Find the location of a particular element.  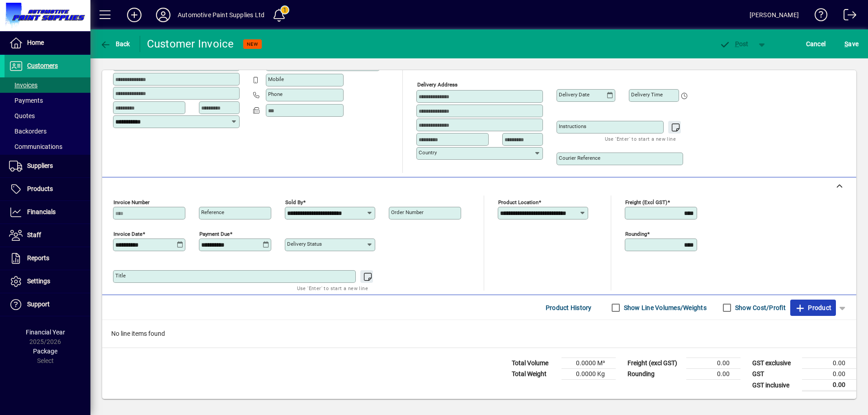

a: Home is located at coordinates (47, 43).